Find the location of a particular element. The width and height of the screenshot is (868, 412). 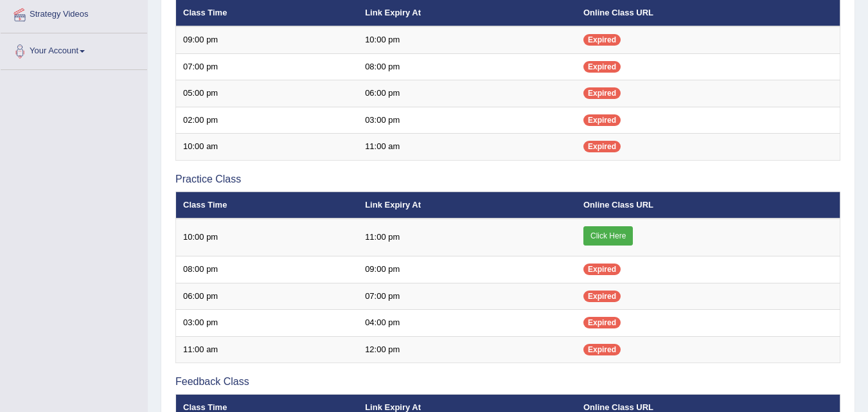

td: 02:00 pm is located at coordinates (268, 120).